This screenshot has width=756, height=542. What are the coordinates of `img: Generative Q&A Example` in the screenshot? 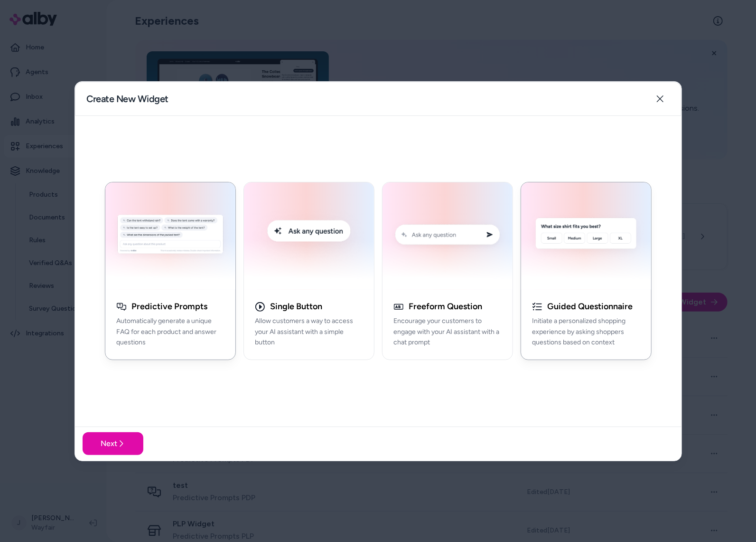 It's located at (170, 236).